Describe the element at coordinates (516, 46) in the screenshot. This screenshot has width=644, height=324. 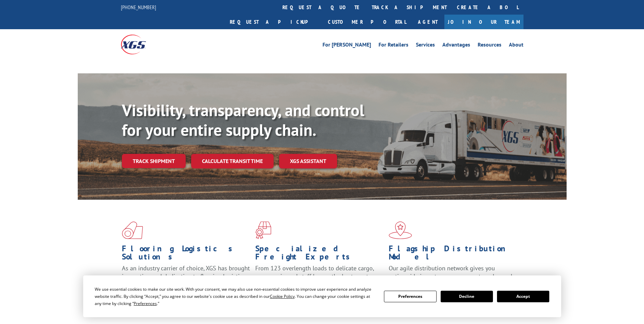
I see `a: About` at that location.